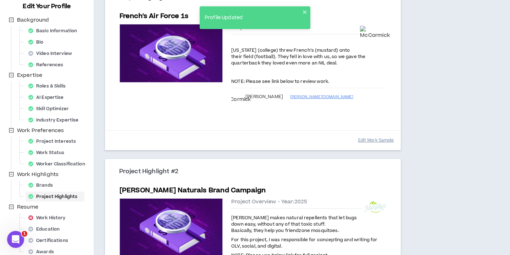 This screenshot has height=255, width=510. What do you see at coordinates (55, 120) in the screenshot?
I see `div: Industry Expertise` at bounding box center [55, 120].